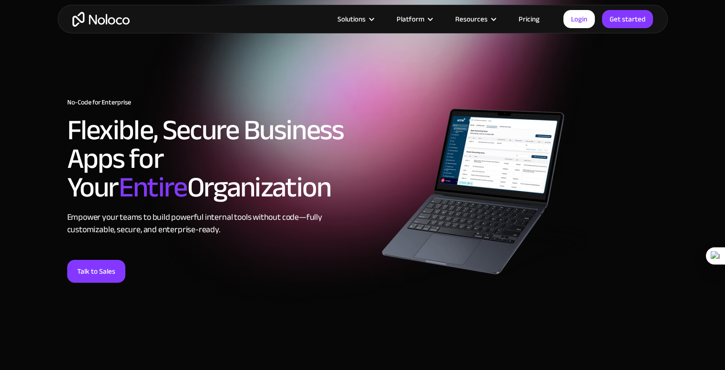 Image resolution: width=725 pixels, height=370 pixels. I want to click on span: Entire, so click(153, 187).